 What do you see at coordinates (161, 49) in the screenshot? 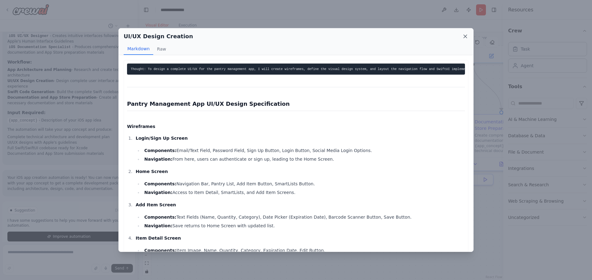
I see `button: Raw` at bounding box center [161, 49].